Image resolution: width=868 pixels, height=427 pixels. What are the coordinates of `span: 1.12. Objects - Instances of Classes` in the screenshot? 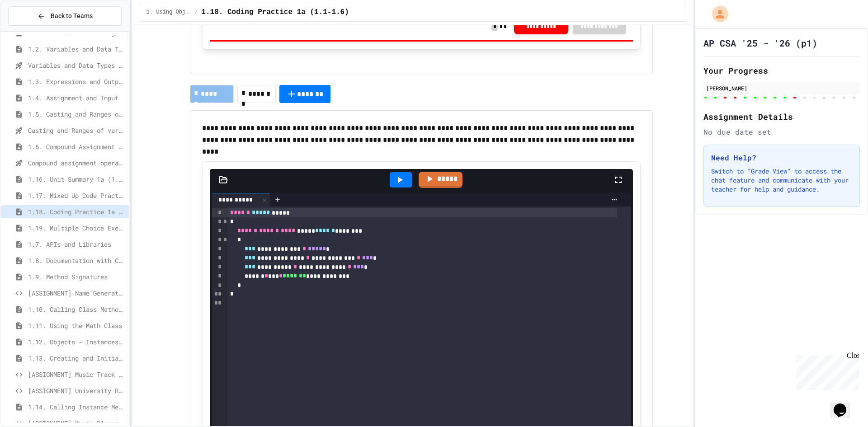 It's located at (76, 342).